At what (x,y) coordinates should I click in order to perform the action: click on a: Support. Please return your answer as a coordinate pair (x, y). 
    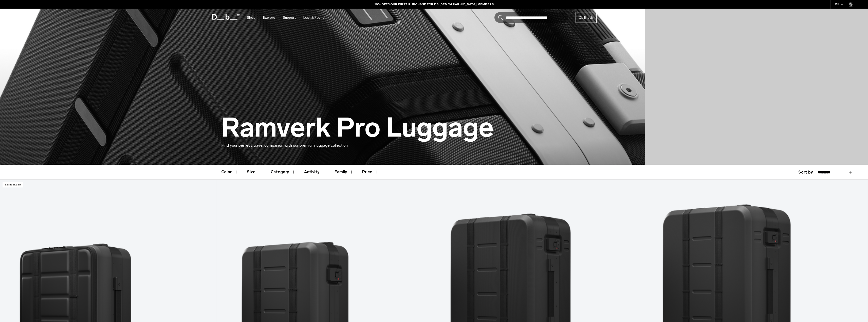
    Looking at the image, I should click on (289, 18).